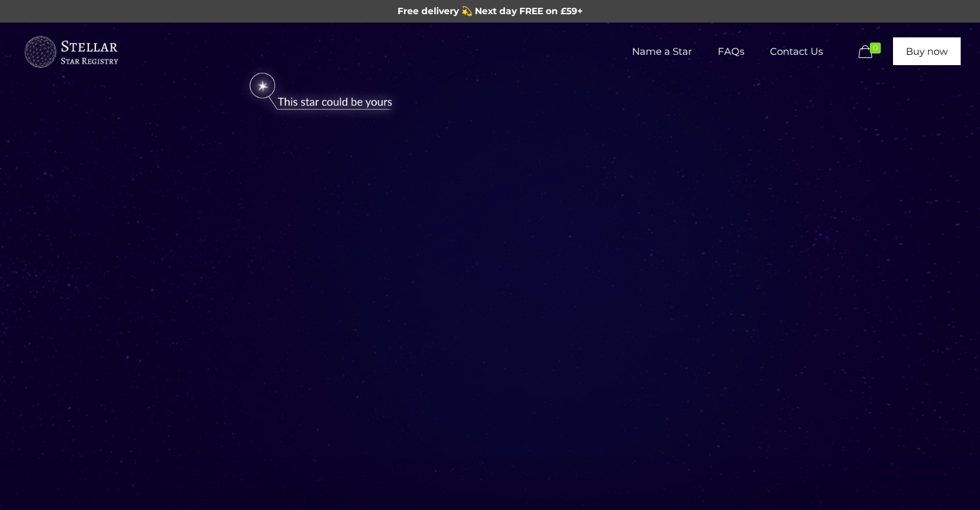 The image size is (980, 510). I want to click on a: 0, so click(871, 52).